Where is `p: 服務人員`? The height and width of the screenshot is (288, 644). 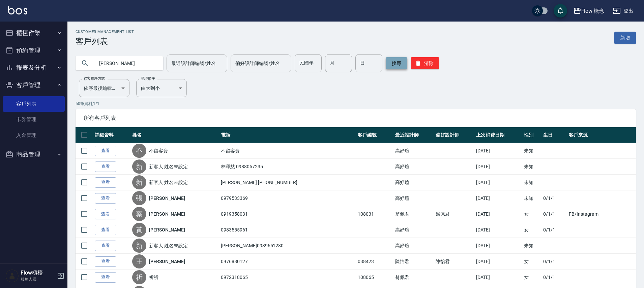 p: 服務人員 is located at coordinates (38, 280).